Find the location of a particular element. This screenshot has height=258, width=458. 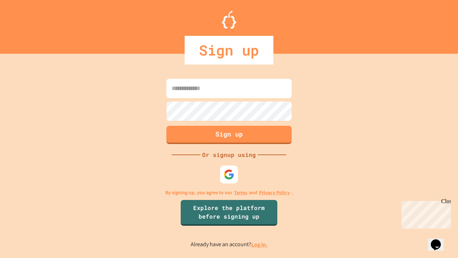

p: Already have an account? is located at coordinates (229, 244).